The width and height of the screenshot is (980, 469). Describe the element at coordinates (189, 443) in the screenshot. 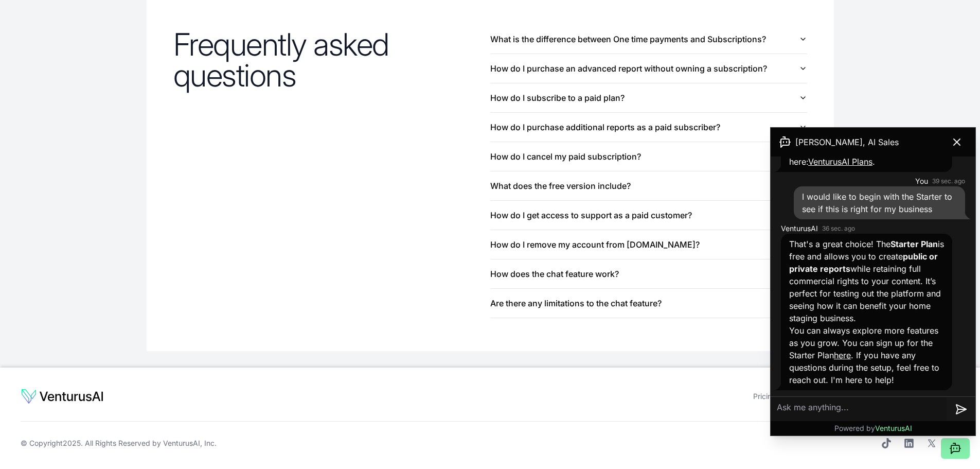

I see `a: VenturusAI, Inc` at that location.